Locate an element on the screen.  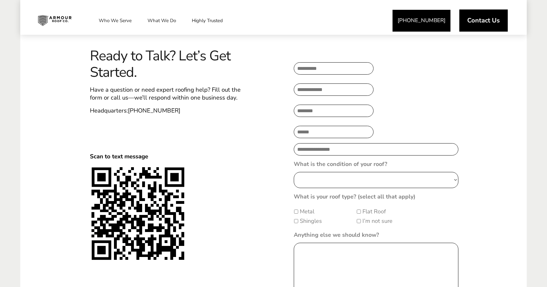
label: What is your roof type? (select all that apply) is located at coordinates (354, 197).